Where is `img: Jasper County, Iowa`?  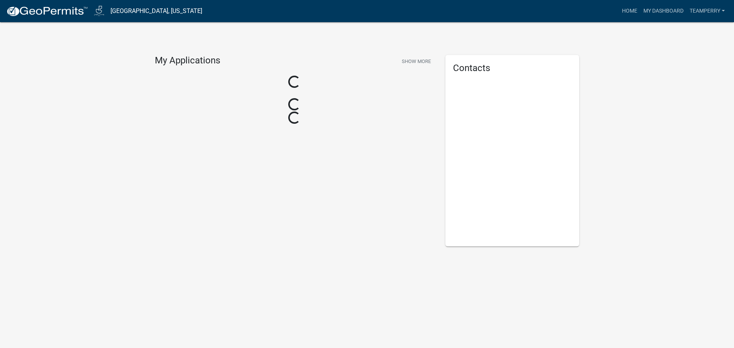 img: Jasper County, Iowa is located at coordinates (99, 11).